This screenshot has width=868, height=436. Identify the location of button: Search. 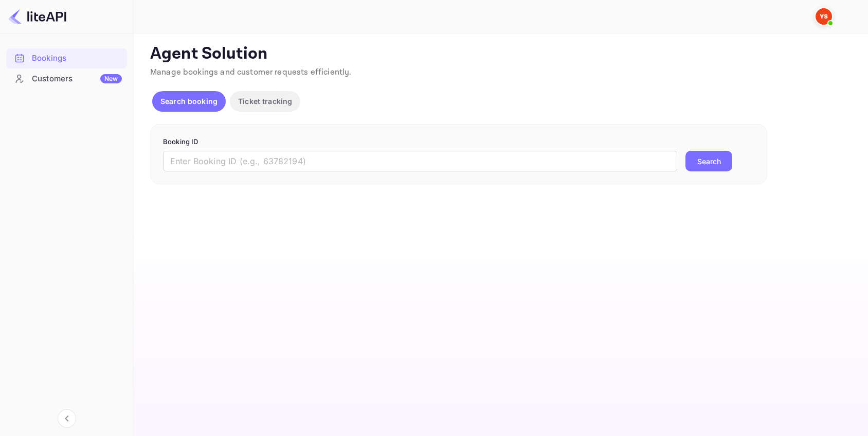
(709, 161).